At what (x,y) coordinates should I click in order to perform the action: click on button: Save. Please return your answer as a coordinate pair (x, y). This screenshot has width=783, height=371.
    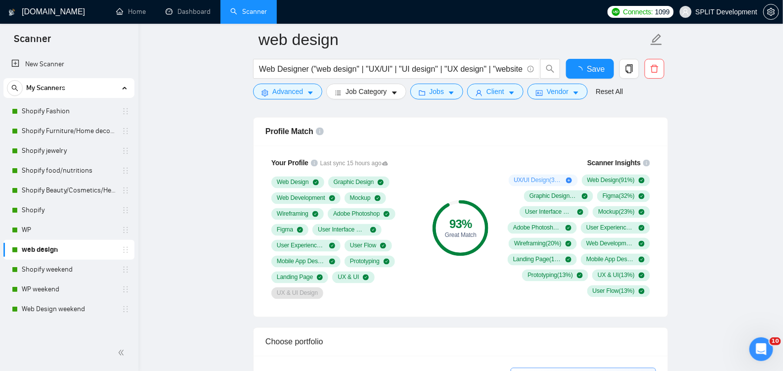
    Looking at the image, I should click on (590, 69).